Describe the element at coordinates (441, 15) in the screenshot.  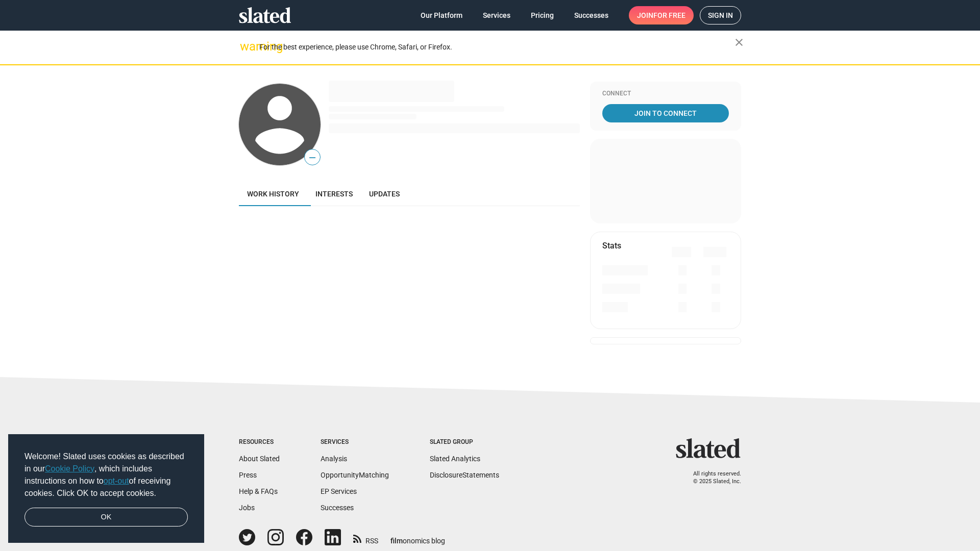
I see `a: Our Platform` at that location.